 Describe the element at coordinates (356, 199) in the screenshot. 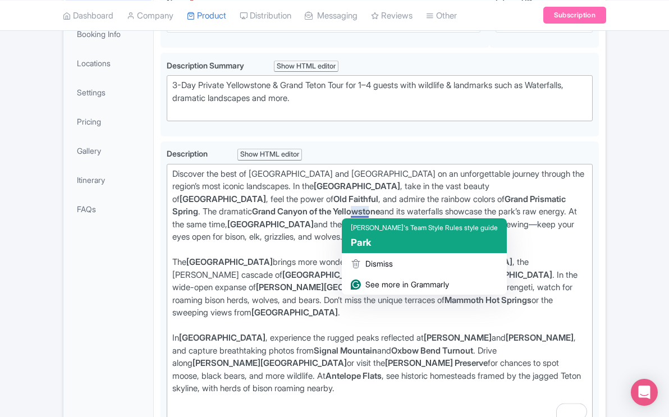

I see `strong: Old Faithful` at that location.